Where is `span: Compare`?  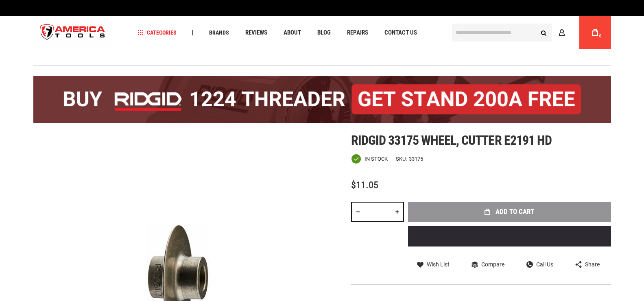
span: Compare is located at coordinates (493, 265).